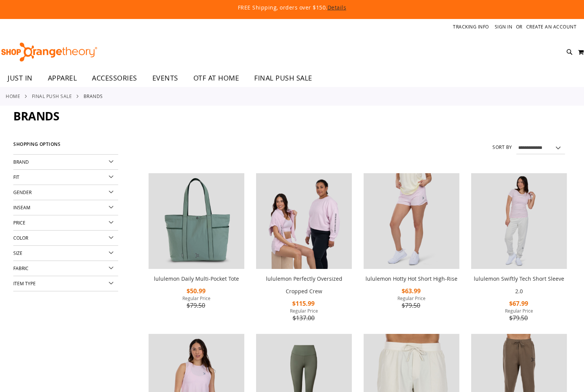 This screenshot has height=392, width=584. What do you see at coordinates (470, 26) in the screenshot?
I see `a: Tracking Info` at bounding box center [470, 26].